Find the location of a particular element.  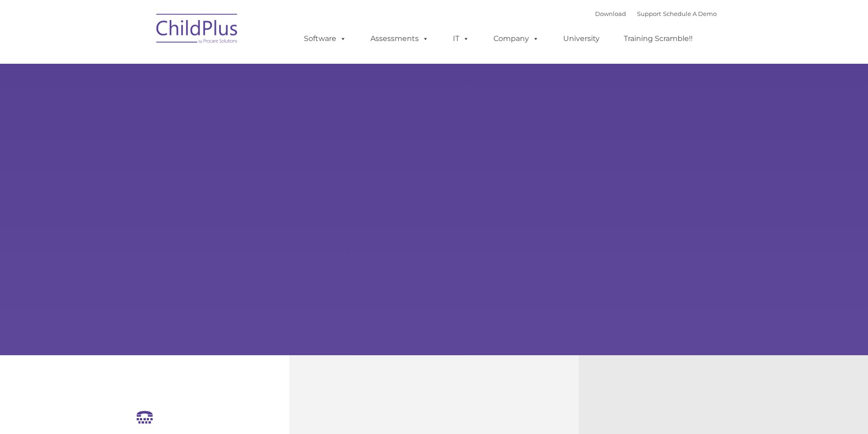

img: ChildPlus by Procare Solutions is located at coordinates (197, 30).